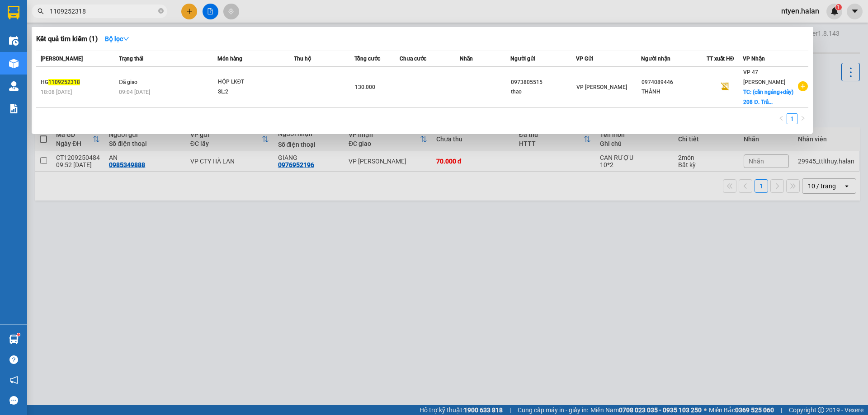  I want to click on button: Bộ lọcdown, so click(117, 39).